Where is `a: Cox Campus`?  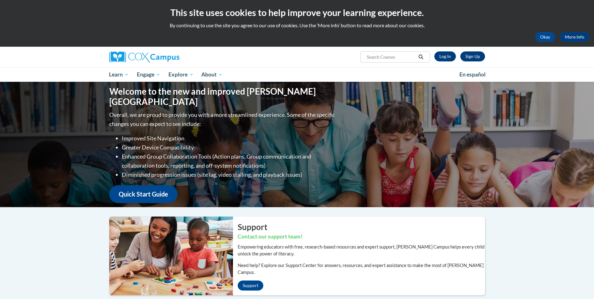 a: Cox Campus is located at coordinates (169, 57).